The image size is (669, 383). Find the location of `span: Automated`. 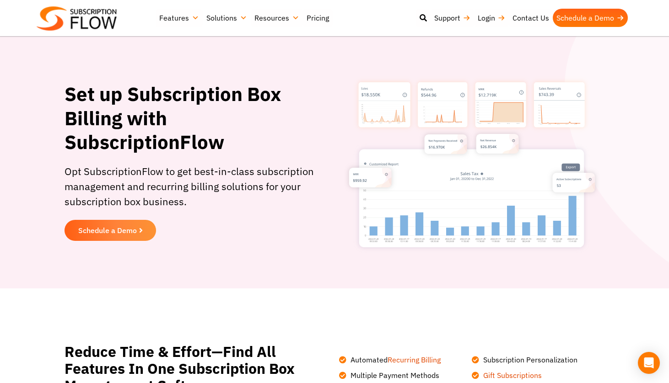

span: Automated is located at coordinates (394, 360).